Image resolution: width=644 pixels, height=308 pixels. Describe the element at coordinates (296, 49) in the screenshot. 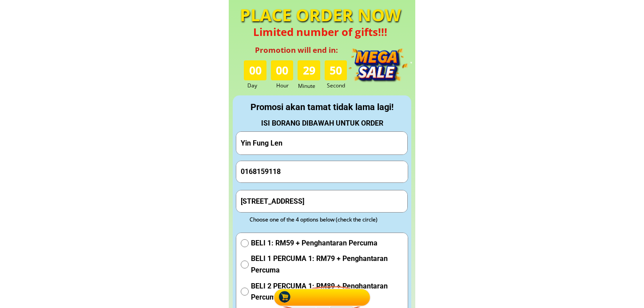

I see `h3: Promotion will end in:` at that location.